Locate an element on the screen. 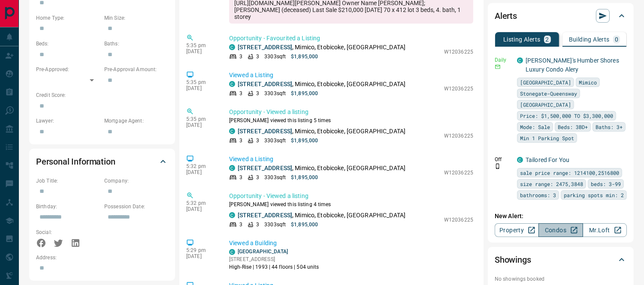 This screenshot has height=285, width=644. svg: Email is located at coordinates (498, 67).